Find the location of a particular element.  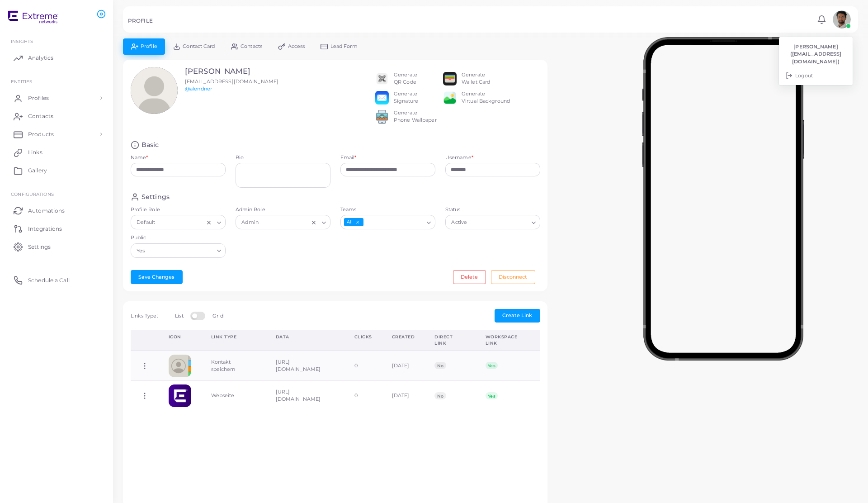

label: Bio is located at coordinates (283, 158).